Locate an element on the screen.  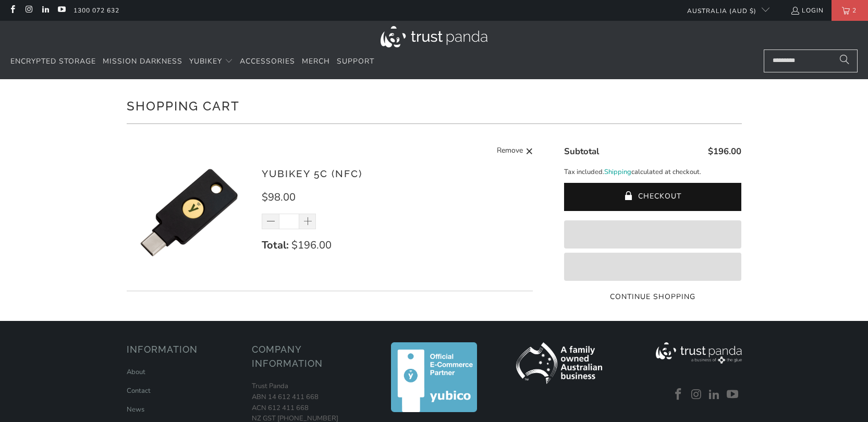
img: YubiKey 5C (NFC) is located at coordinates (189, 212).